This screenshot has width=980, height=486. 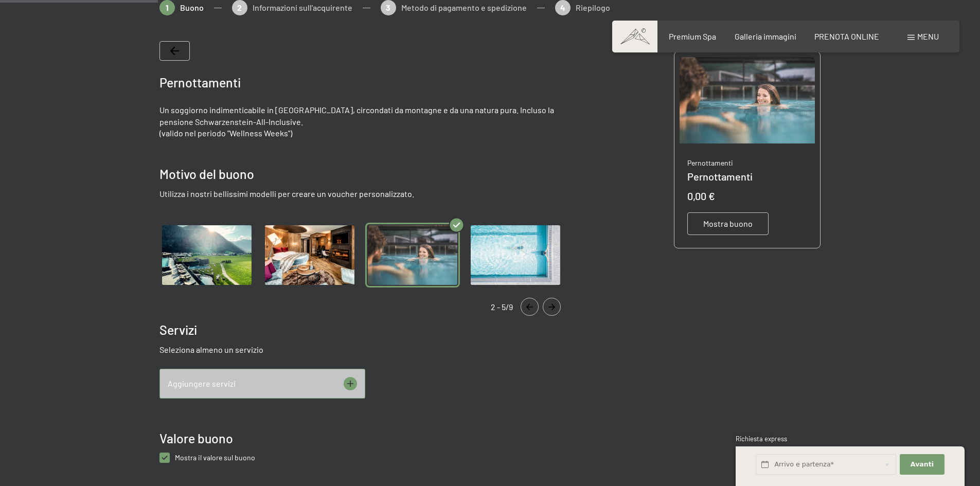 I want to click on button: Avanti, so click(x=922, y=465).